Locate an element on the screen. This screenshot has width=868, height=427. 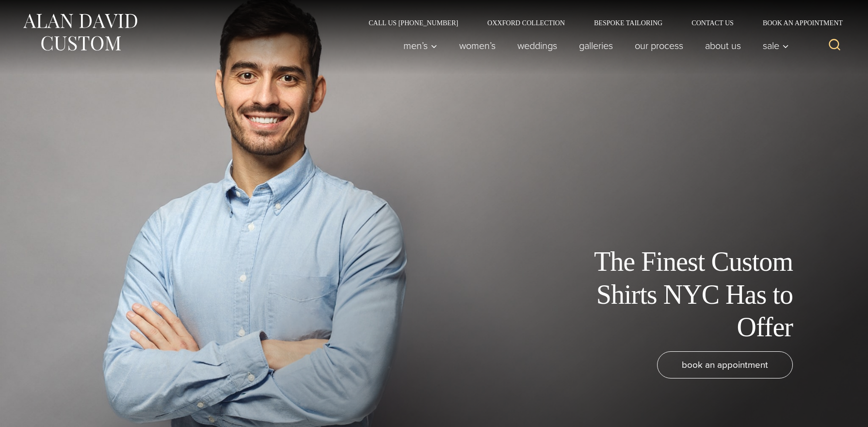
img: Alan David Custom is located at coordinates (80, 32).